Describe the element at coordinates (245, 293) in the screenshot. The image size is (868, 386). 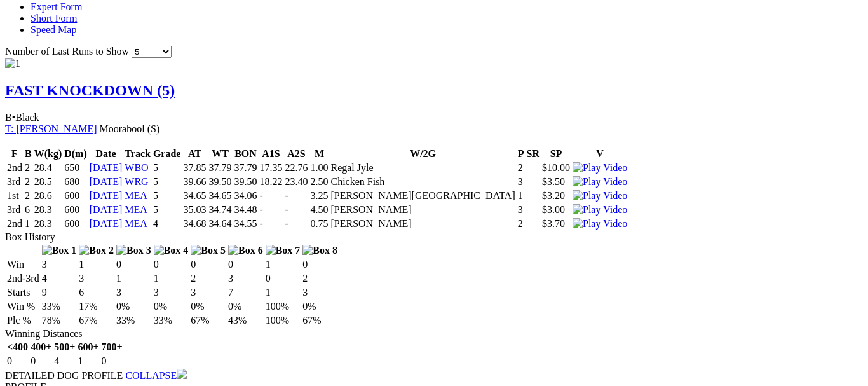
I see `td: 7` at that location.